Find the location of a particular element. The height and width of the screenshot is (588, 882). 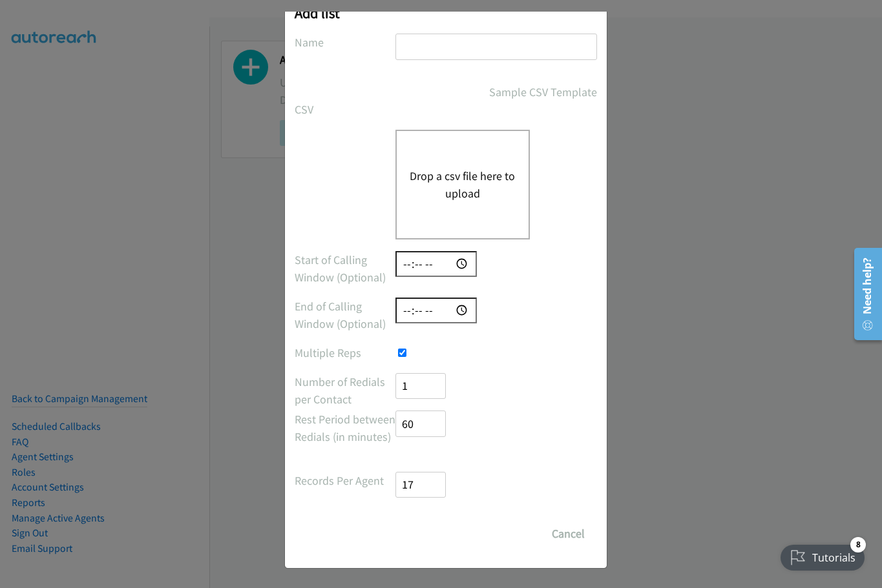

label: Records Per Agent is located at coordinates (345, 481).